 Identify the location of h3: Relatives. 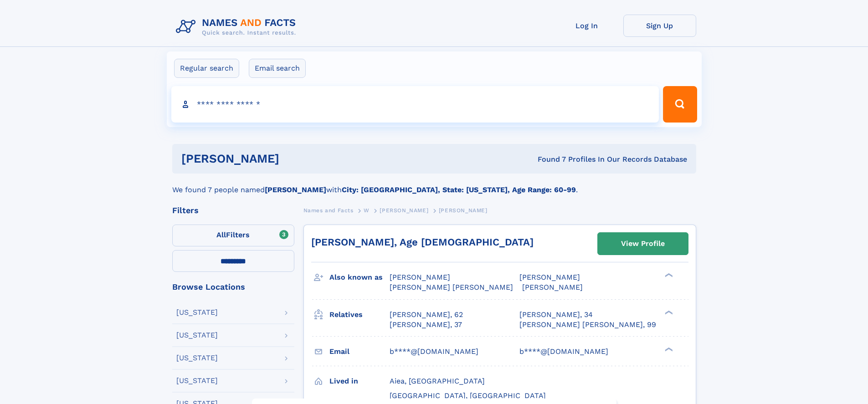
(359, 315).